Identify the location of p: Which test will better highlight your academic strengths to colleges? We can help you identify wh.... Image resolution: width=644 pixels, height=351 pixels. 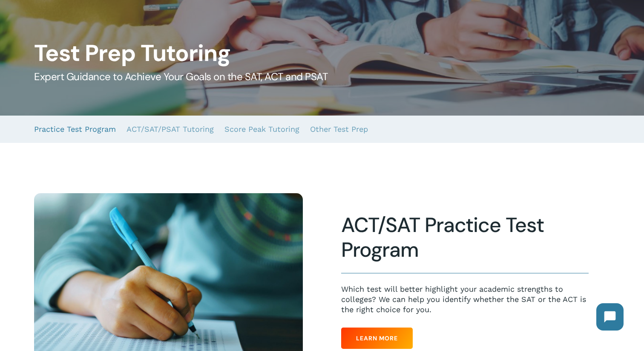
(465, 300).